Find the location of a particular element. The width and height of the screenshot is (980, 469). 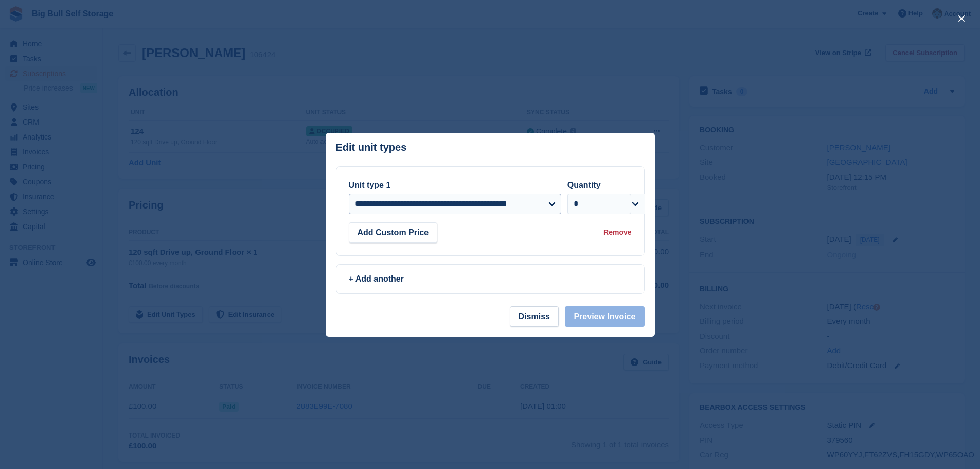

div: + Add another is located at coordinates (490, 279).